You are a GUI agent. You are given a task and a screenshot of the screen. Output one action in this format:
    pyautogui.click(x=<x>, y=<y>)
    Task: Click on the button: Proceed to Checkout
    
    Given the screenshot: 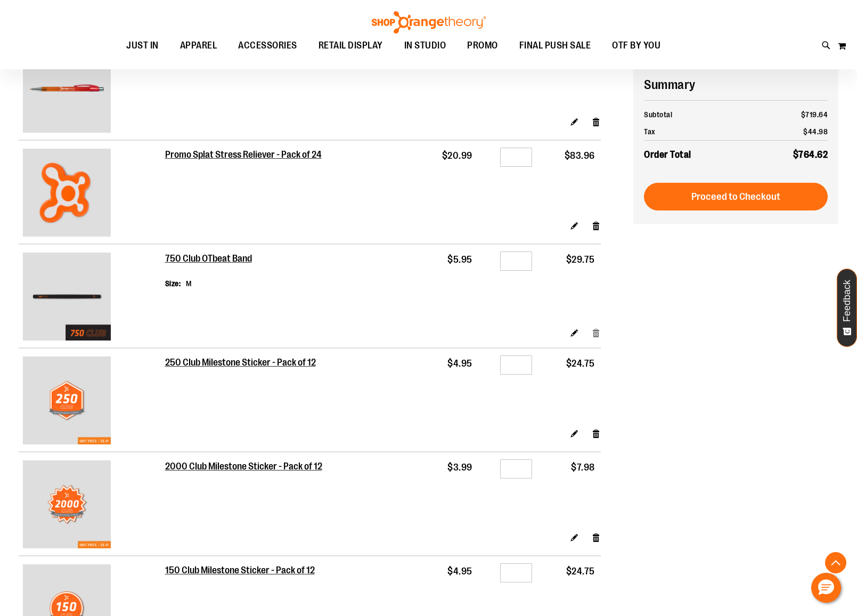 What is the action you would take?
    pyautogui.click(x=736, y=197)
    